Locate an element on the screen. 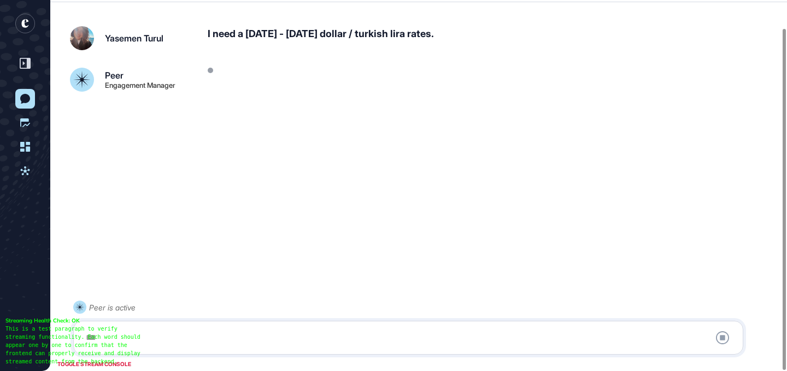 This screenshot has width=787, height=371. div: Peer is located at coordinates (114, 75).